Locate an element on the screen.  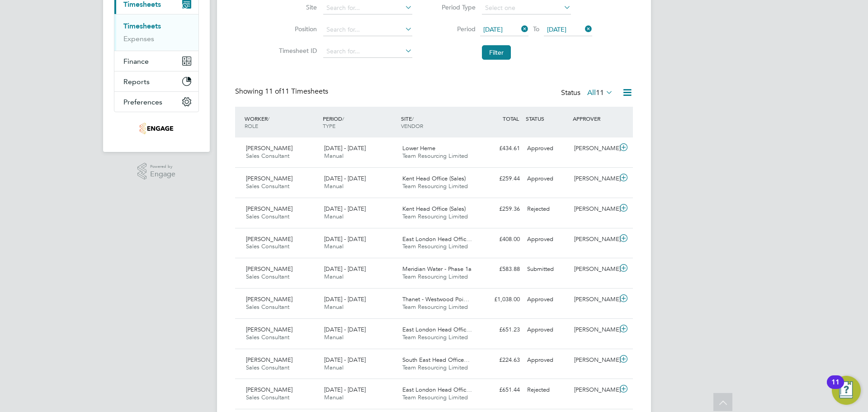
a: Go to home page is located at coordinates (156, 128).